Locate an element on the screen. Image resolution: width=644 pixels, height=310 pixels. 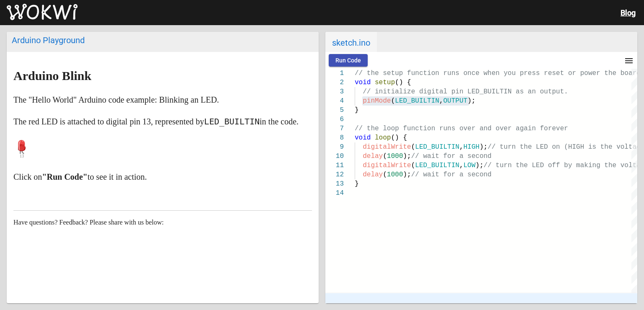
div: 12 is located at coordinates (334, 174).